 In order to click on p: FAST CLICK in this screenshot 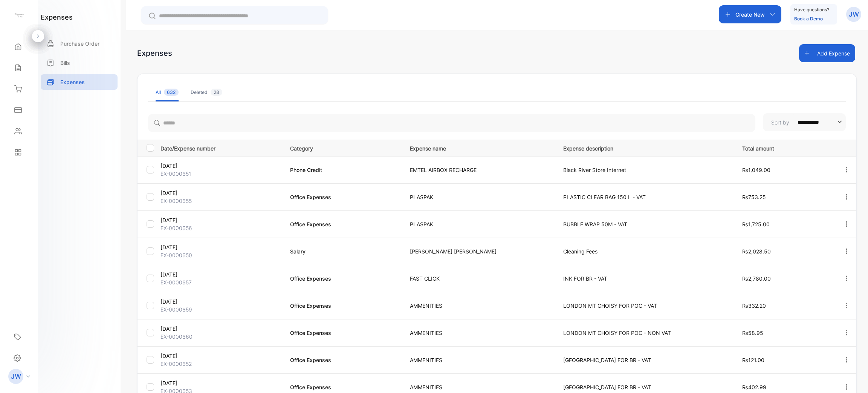, I will do `click(479, 278)`.